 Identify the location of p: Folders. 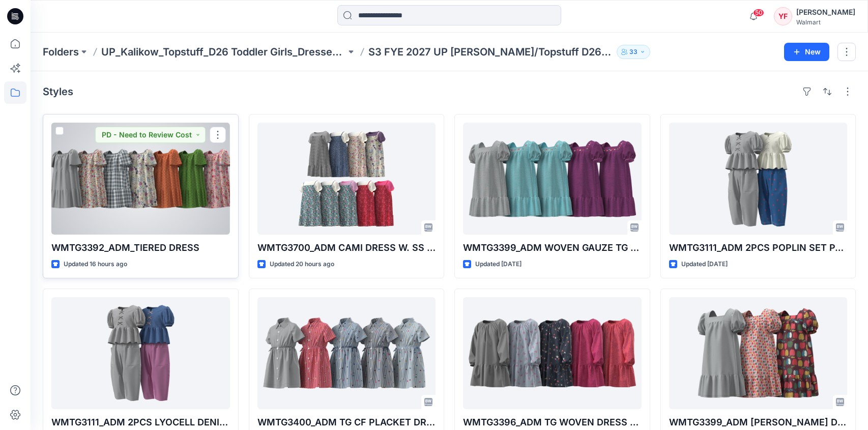
(60, 52).